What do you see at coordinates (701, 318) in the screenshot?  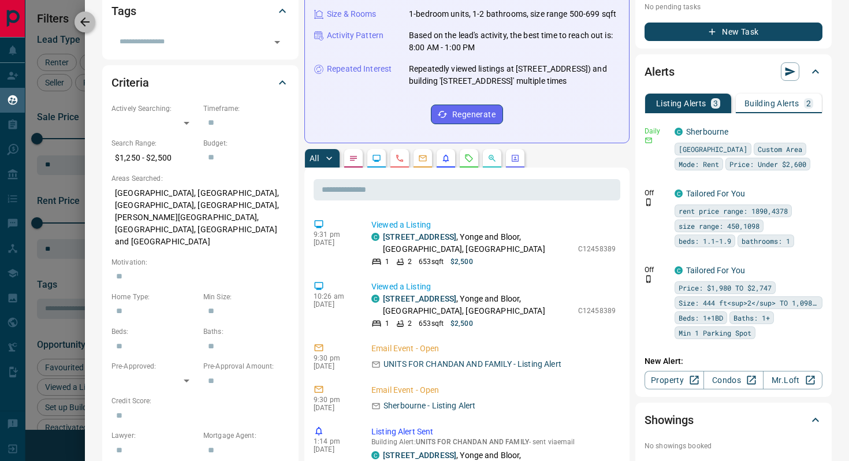 I see `span: Beds: 1+1BD` at bounding box center [701, 318].